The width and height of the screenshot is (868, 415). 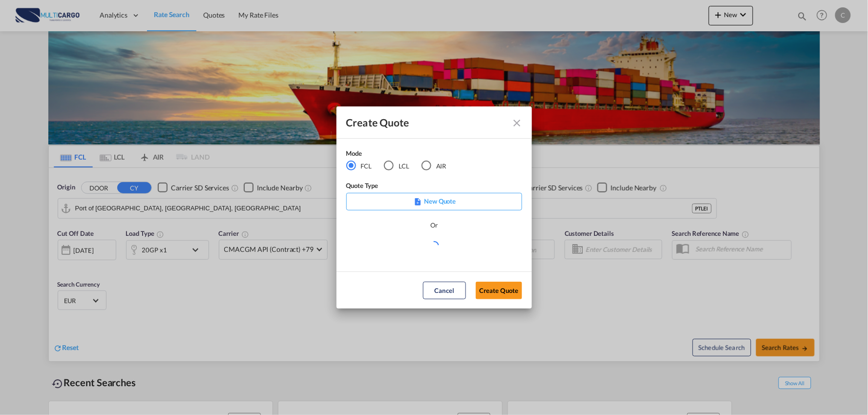 I want to click on md-icon: Close dialog, so click(x=517, y=123).